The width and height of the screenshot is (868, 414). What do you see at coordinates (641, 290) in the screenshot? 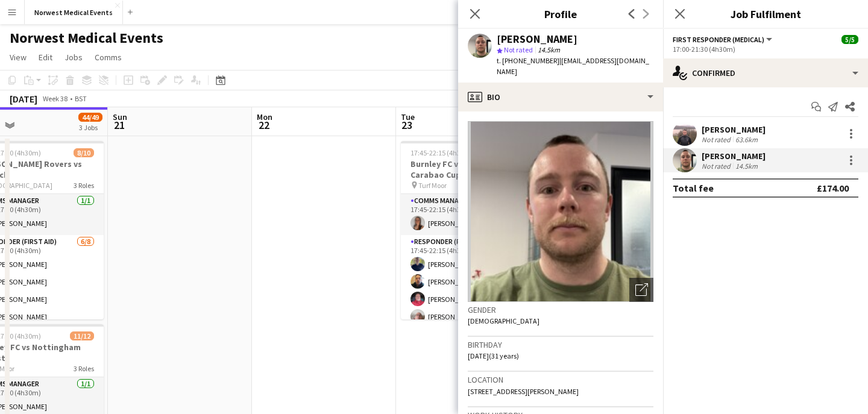
I see `div: Open photos pop-in` at bounding box center [641, 290].